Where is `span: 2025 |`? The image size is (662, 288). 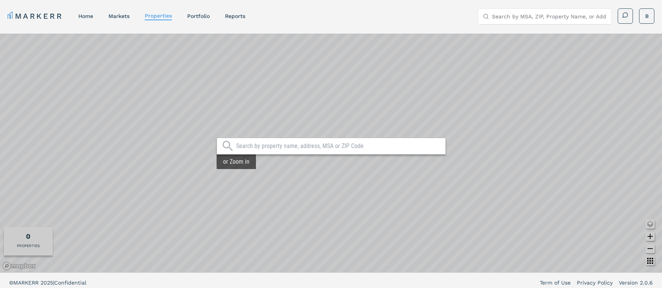 span: 2025 | is located at coordinates (47, 282).